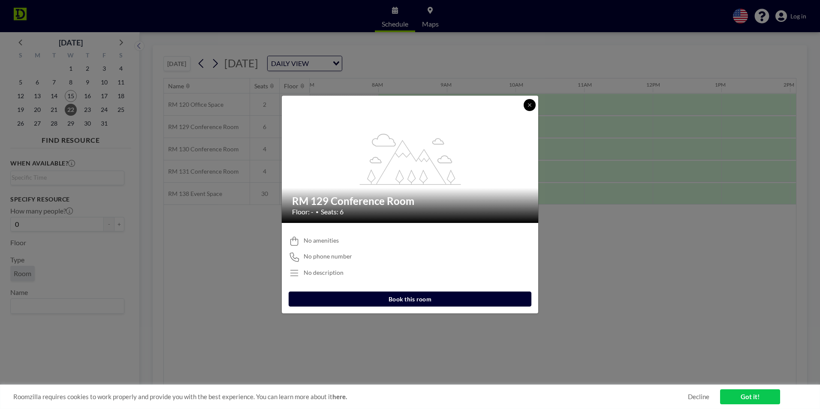 This screenshot has width=820, height=409. What do you see at coordinates (410, 201) in the screenshot?
I see `h2: RM 129 Conference Room` at bounding box center [410, 201].